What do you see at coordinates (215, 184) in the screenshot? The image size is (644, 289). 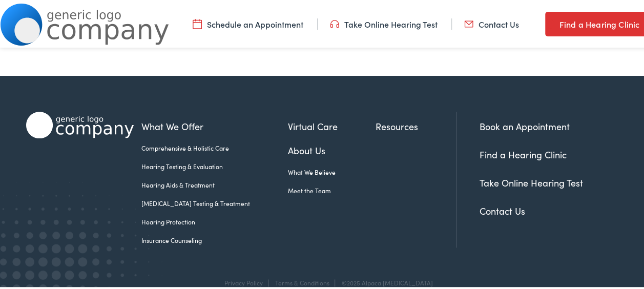 I see `a: Hearing Aids & Treatment` at bounding box center [215, 184].